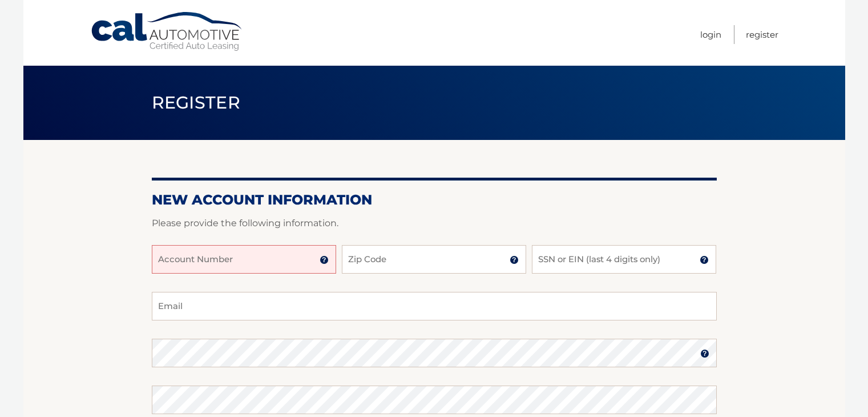 This screenshot has height=417, width=868. Describe the element at coordinates (168, 32) in the screenshot. I see `a: Cal Automotive` at that location.